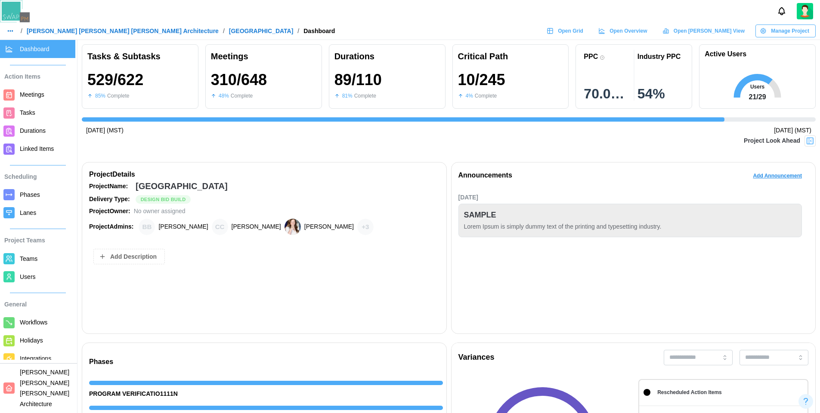  What do you see at coordinates (147, 227) in the screenshot?
I see `div: Brian Baldwin` at bounding box center [147, 227].